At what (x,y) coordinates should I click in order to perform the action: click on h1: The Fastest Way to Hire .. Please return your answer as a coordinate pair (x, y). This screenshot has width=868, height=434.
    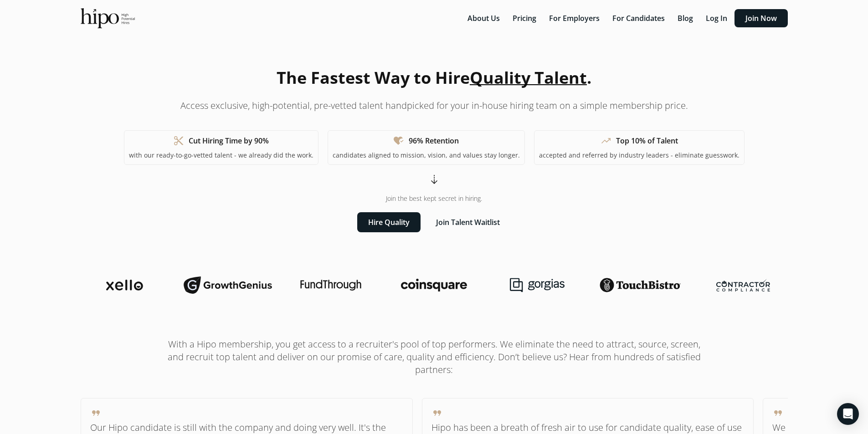
    Looking at the image, I should click on (434, 78).